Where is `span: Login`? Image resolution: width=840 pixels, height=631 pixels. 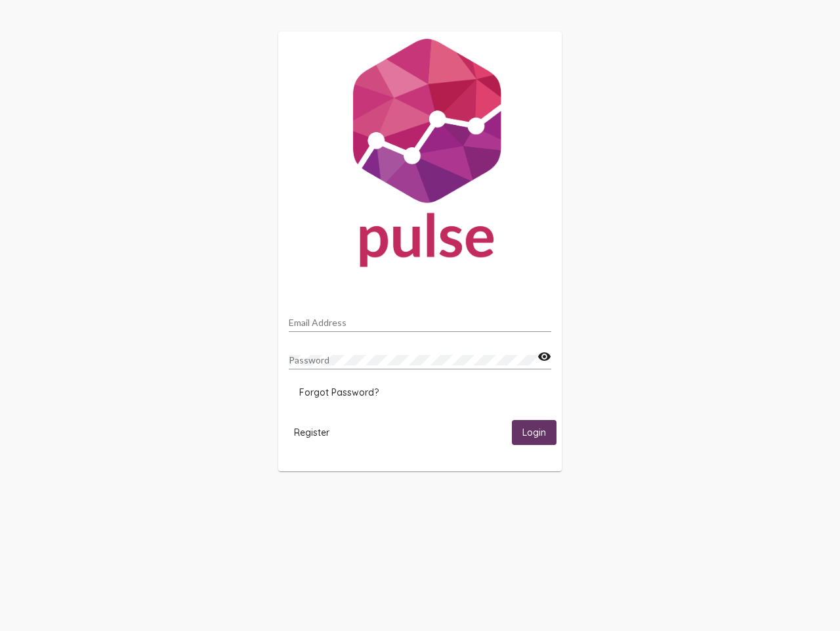
span: Login is located at coordinates (534, 433).